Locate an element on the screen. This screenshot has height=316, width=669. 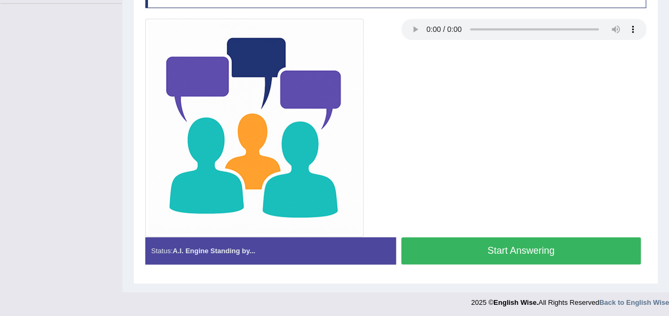
div: Status: is located at coordinates (270, 251).